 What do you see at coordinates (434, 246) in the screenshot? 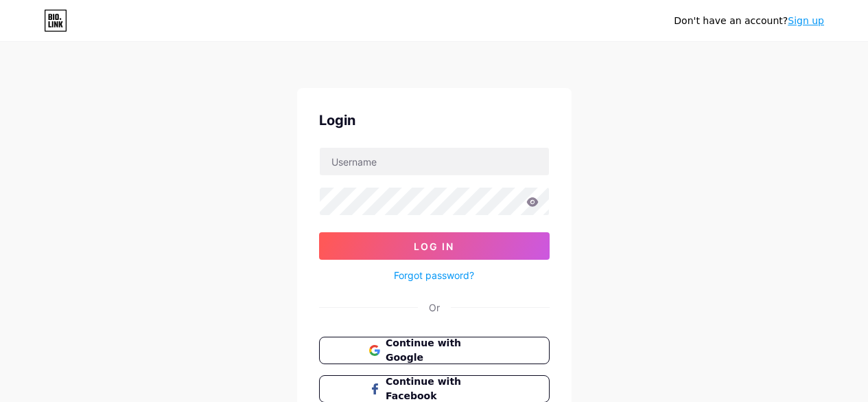
I see `button: Log In` at bounding box center [434, 246].